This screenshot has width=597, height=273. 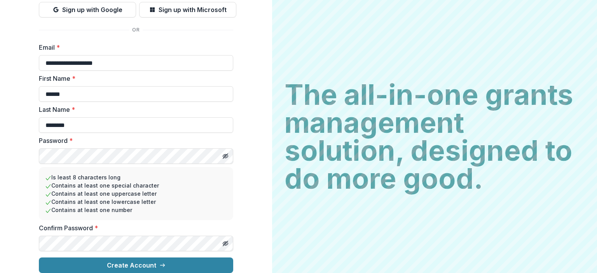 I want to click on button: Create Account, so click(x=136, y=265).